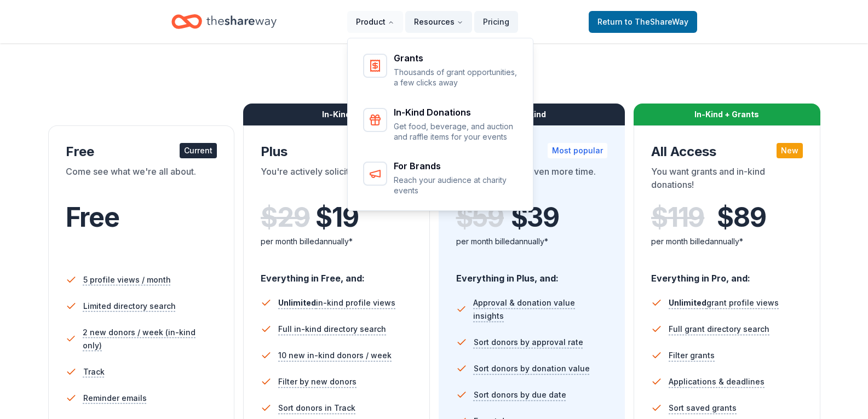 The height and width of the screenshot is (419, 868). What do you see at coordinates (316, 408) in the screenshot?
I see `span: Sort donors in Track` at bounding box center [316, 408].